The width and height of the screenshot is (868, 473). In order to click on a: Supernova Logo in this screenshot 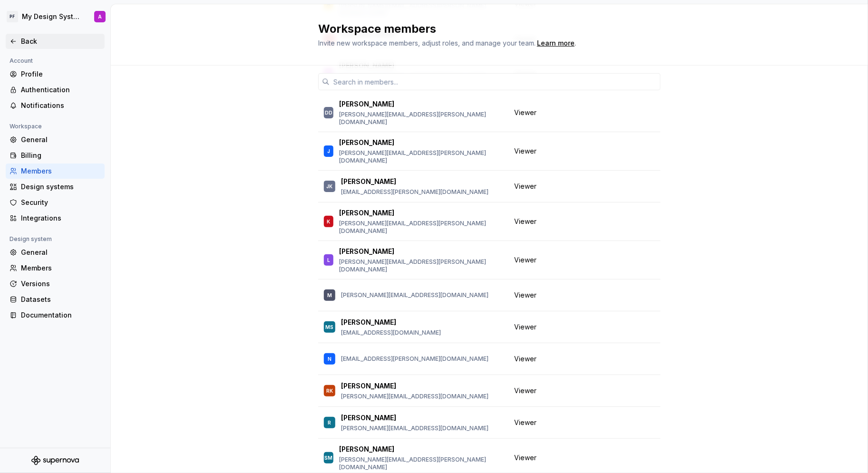, I will do `click(55, 461)`.